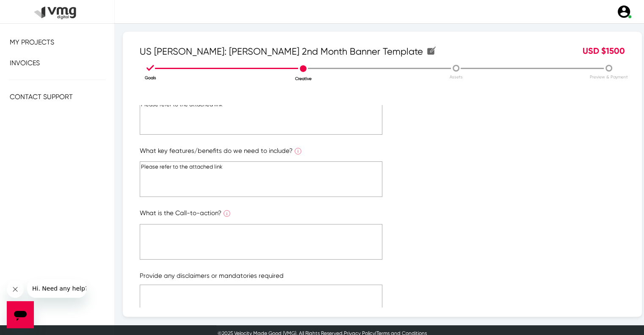 Image resolution: width=644 pixels, height=335 pixels. What do you see at coordinates (432, 50) in the screenshot?
I see `img: create.svg` at bounding box center [432, 50].